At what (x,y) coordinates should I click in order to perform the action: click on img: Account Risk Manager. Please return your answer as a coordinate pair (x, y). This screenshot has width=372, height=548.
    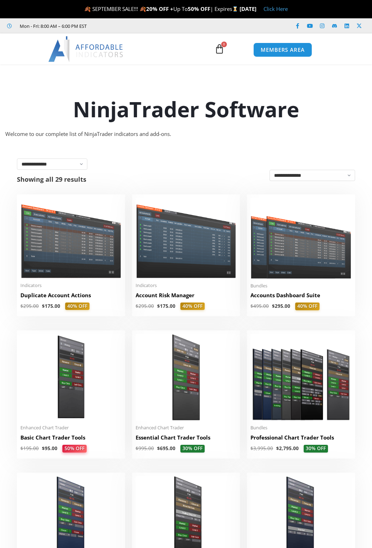
    Looking at the image, I should click on (186, 238).